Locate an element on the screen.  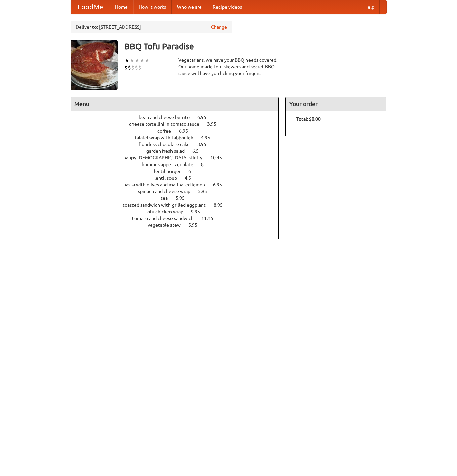
span: tofu chicken wrap is located at coordinates (168, 211).